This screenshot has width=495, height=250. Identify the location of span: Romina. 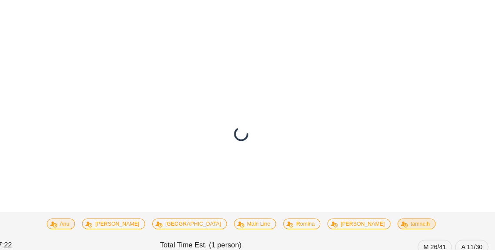
(306, 218).